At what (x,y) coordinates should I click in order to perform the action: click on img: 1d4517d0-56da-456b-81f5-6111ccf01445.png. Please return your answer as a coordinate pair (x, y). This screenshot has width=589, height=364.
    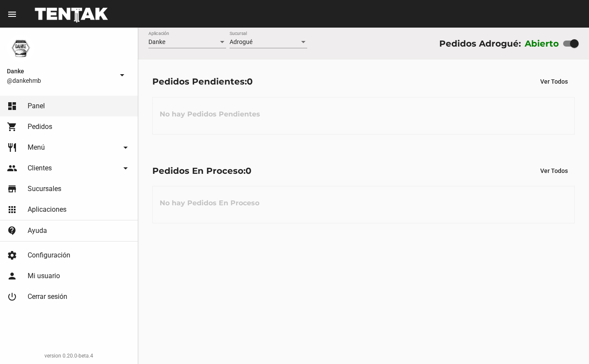
    Looking at the image, I should click on (21, 49).